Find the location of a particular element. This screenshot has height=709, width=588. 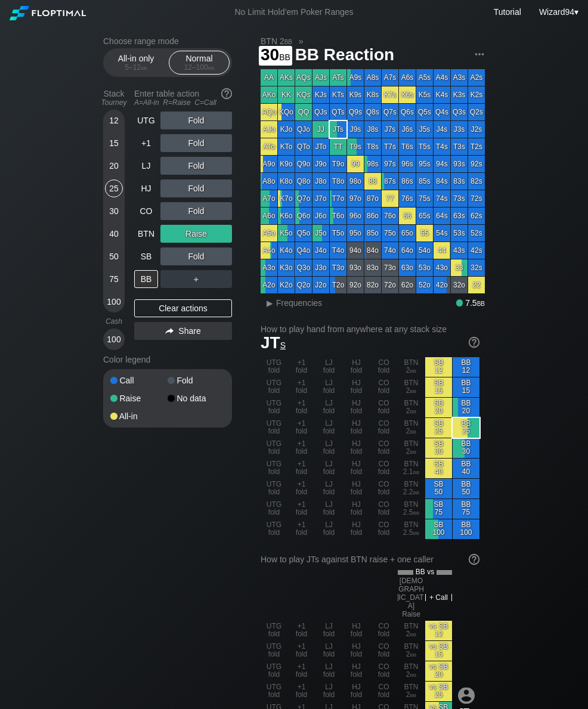

div: Q6o is located at coordinates (304, 216).